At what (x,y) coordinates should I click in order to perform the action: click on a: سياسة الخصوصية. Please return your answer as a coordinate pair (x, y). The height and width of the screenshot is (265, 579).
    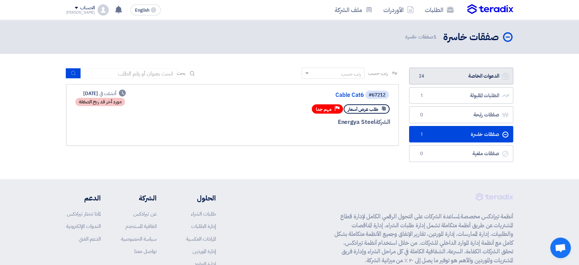
    Looking at the image, I should click on (139, 239).